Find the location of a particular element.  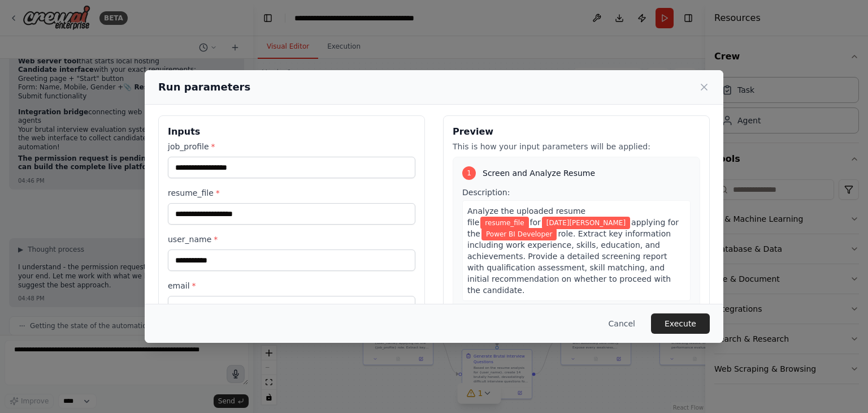

span: Variable: job_profile is located at coordinates (519, 234).